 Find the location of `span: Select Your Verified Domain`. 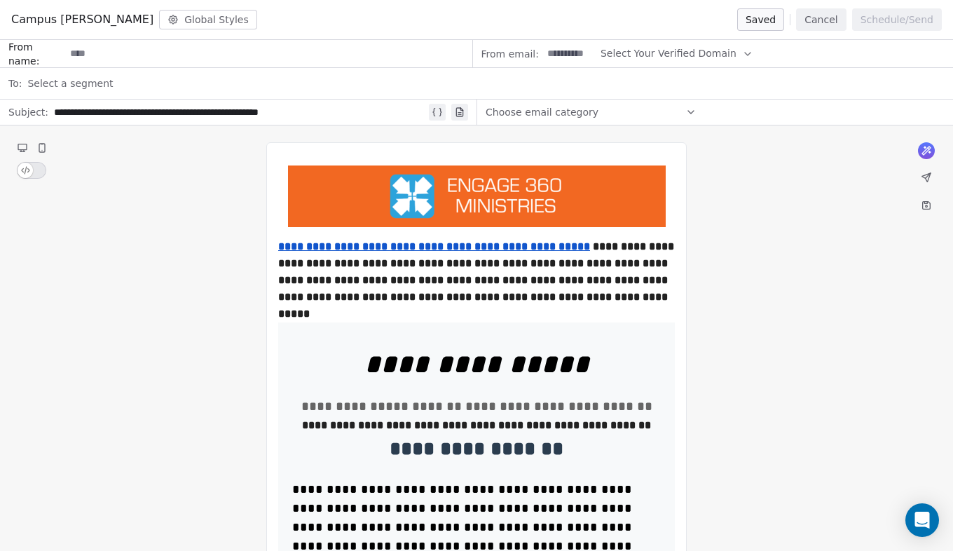

span: Select Your Verified Domain is located at coordinates (669, 53).